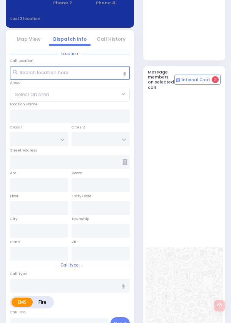 This screenshot has width=231, height=323. Describe the element at coordinates (16, 127) in the screenshot. I see `label: Cross 1` at that location.